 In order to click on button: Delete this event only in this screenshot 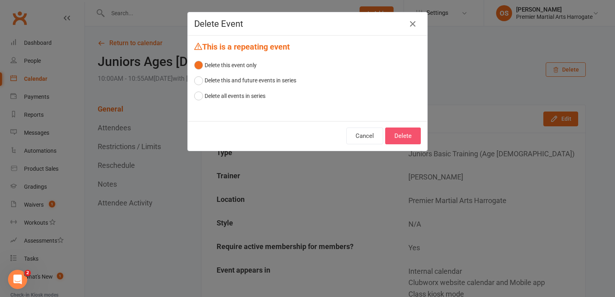, I will do `click(225, 65)`.